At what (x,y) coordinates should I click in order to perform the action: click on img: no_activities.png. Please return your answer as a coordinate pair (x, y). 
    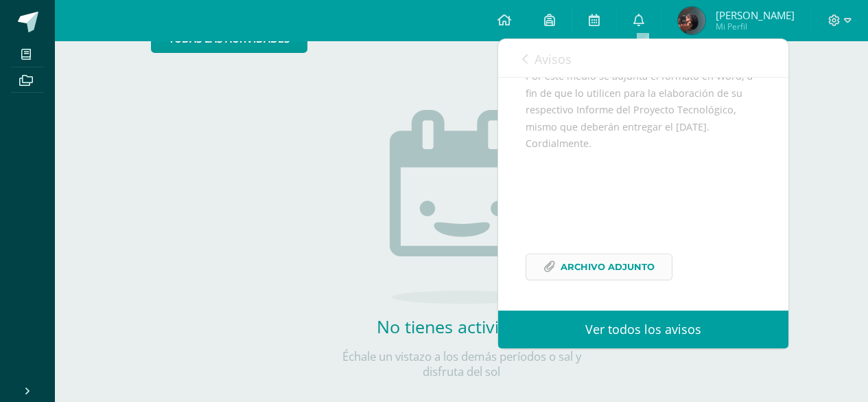
    Looking at the image, I should click on (462, 207).